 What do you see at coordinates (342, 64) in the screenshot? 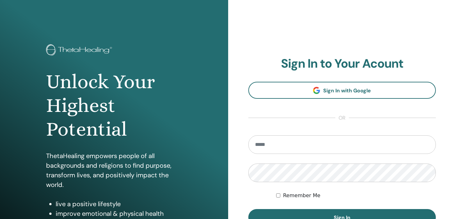
I see `h2: Sign In to Your Acount` at bounding box center [342, 64].